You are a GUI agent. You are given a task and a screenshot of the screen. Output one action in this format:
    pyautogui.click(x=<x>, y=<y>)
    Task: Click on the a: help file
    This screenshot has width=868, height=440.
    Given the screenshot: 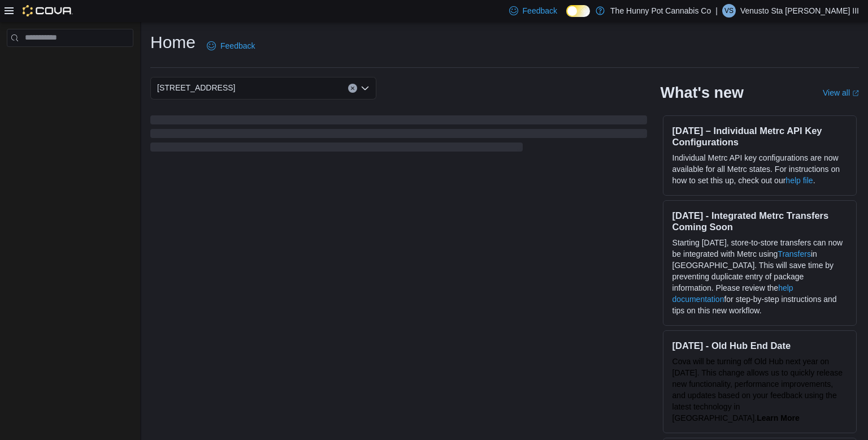 What is the action you would take?
    pyautogui.click(x=799, y=180)
    